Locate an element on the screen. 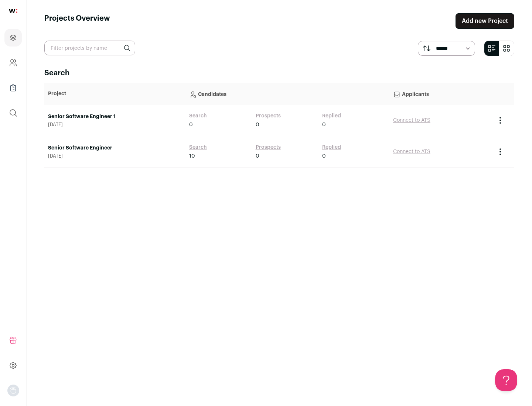  button: Open dropdown is located at coordinates (13, 391).